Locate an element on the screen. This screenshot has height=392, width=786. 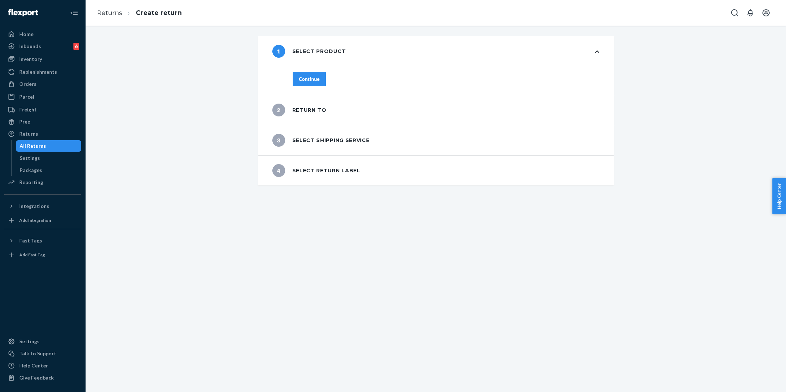
button: Fast Tags is located at coordinates (43, 241).